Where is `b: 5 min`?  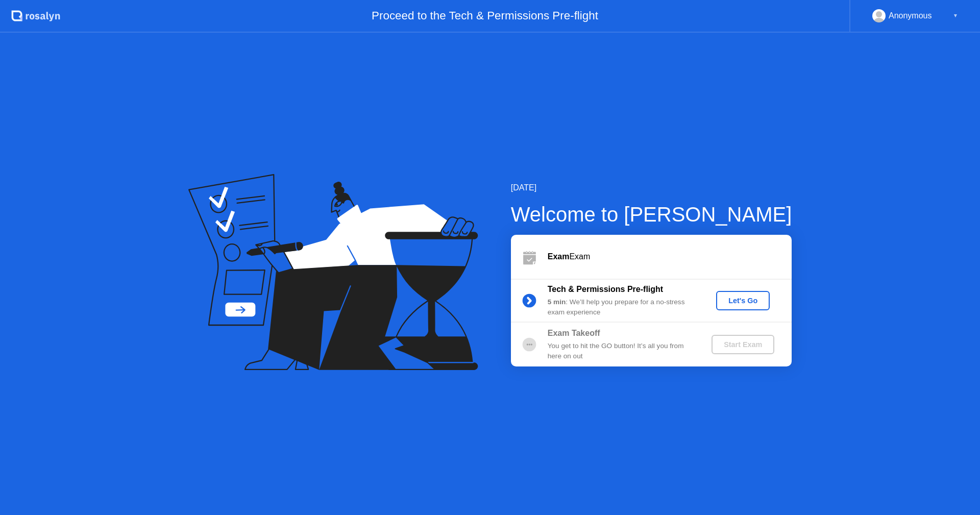
b: 5 min is located at coordinates (557, 302).